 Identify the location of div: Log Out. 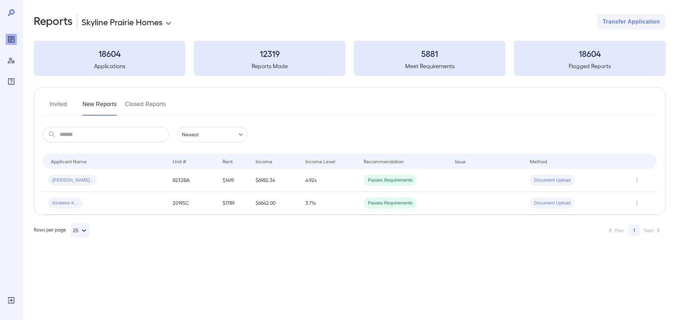
(11, 300).